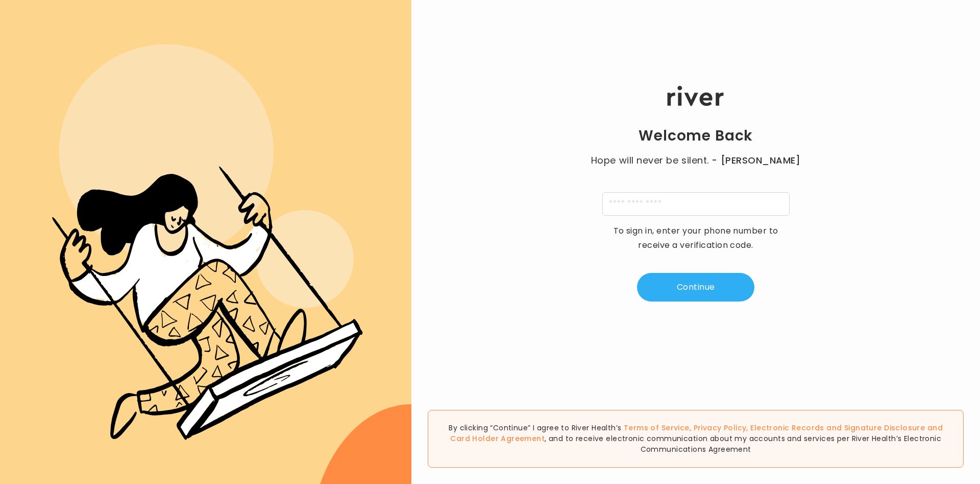 The image size is (980, 484). What do you see at coordinates (696, 433) in the screenshot?
I see `span: , , and` at bounding box center [696, 433].